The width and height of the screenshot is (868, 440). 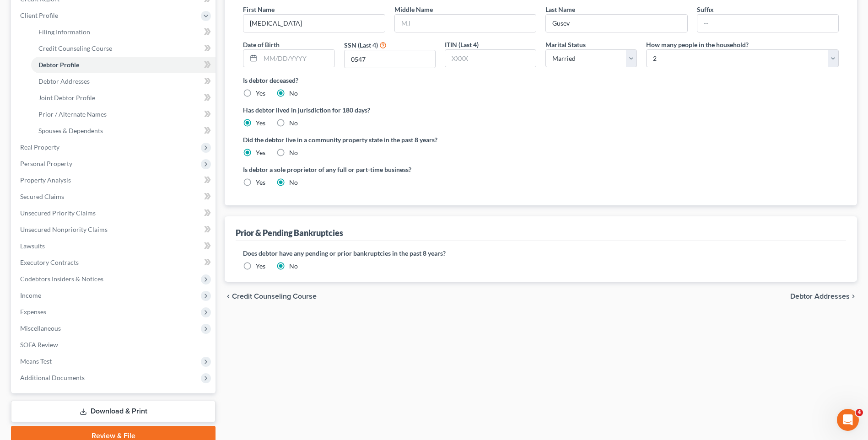 What do you see at coordinates (114, 197) in the screenshot?
I see `a: Secured Claims` at bounding box center [114, 197].